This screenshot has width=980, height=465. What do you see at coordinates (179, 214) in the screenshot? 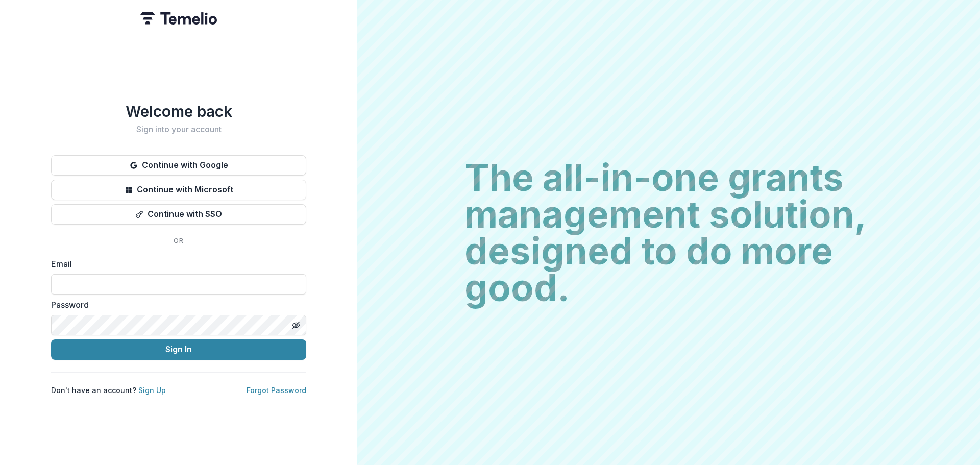
I see `button: Continue with SSO` at bounding box center [179, 214].